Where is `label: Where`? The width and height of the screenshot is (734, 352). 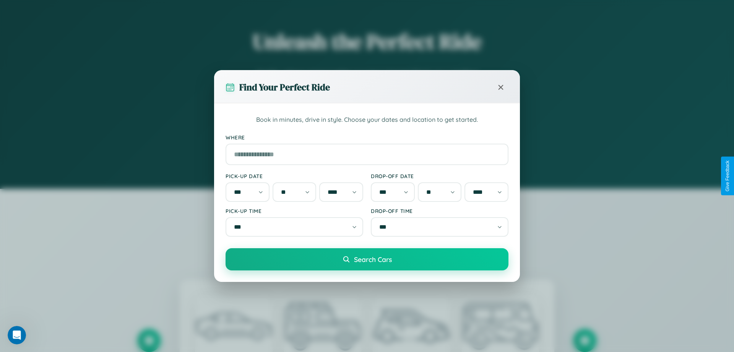
label: Where is located at coordinates (367, 137).